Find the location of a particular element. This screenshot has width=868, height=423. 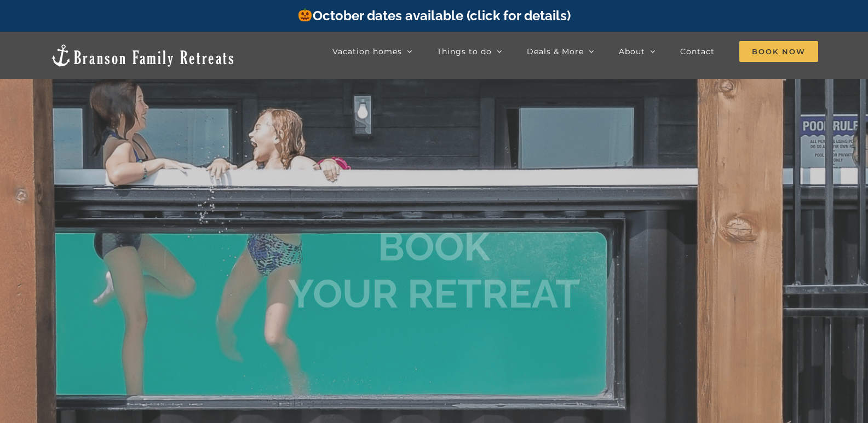

span: Deals & More is located at coordinates (555, 51).